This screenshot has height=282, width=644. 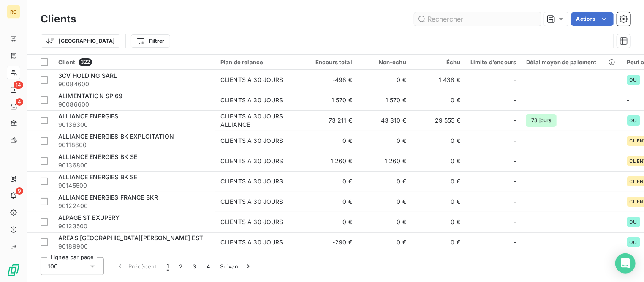 I want to click on button: Actions, so click(x=593, y=19).